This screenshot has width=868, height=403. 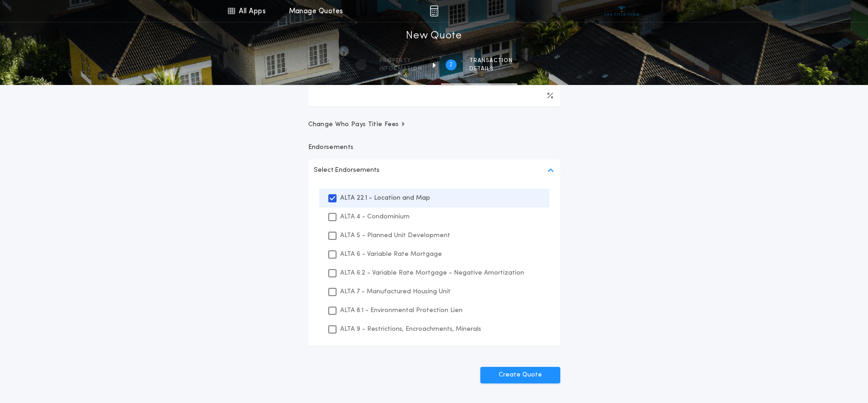 I want to click on p: ALTA 8.1 - Environmental Protection Lien, so click(x=402, y=310).